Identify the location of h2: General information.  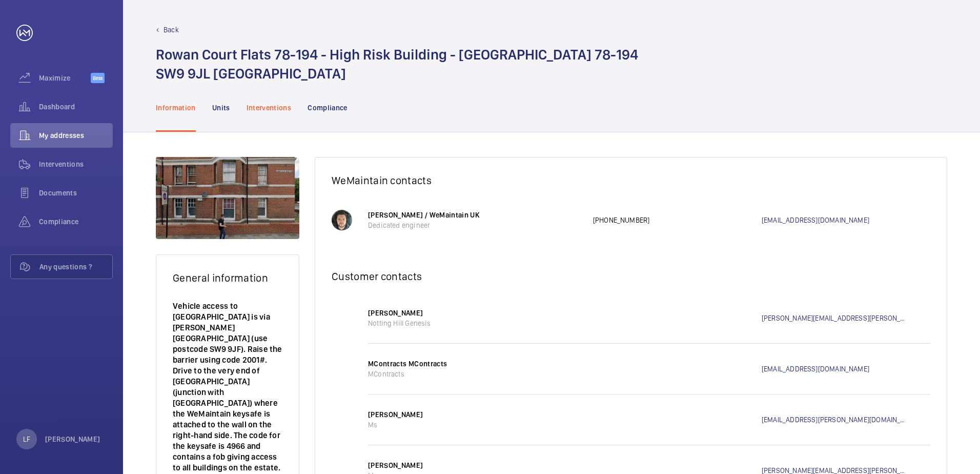
(227, 277).